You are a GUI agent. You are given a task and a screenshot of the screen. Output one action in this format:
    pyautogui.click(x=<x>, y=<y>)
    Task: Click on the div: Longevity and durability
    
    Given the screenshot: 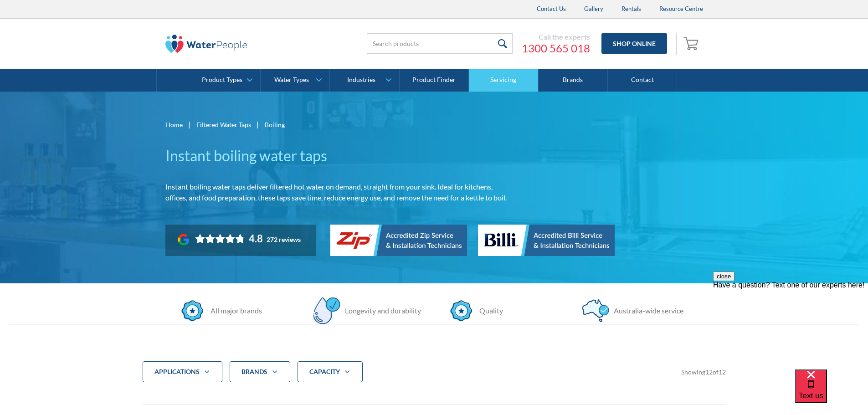 What is the action you would take?
    pyautogui.click(x=381, y=311)
    